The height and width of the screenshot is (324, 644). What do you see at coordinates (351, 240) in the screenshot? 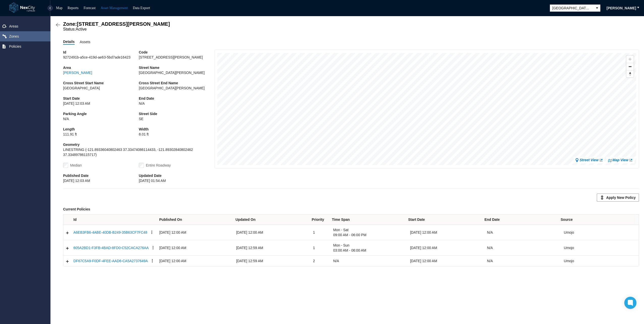
I see `div: Table` at bounding box center [351, 240].